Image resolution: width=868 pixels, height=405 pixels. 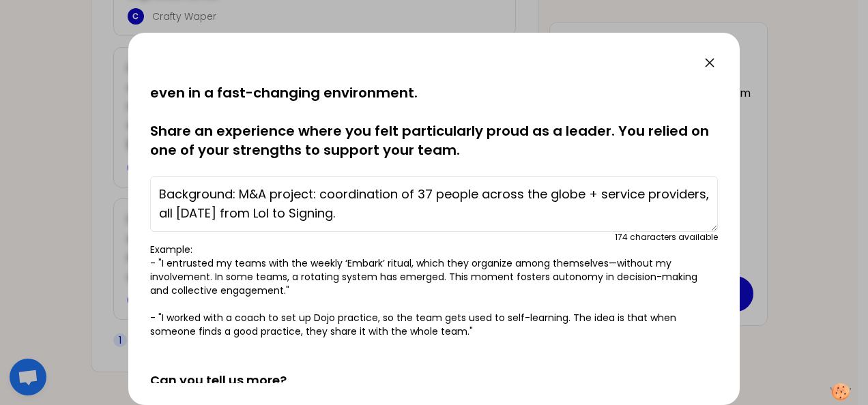 What do you see at coordinates (434, 290) in the screenshot?
I see `p: Example: - "I entrusted my teams with the weekly ‘Embark’ ritual, which they organize among thems...` at bounding box center [434, 290].